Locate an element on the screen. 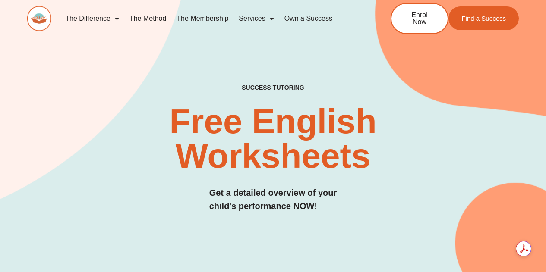 This screenshot has height=272, width=546. a: The Membership is located at coordinates (202, 19).